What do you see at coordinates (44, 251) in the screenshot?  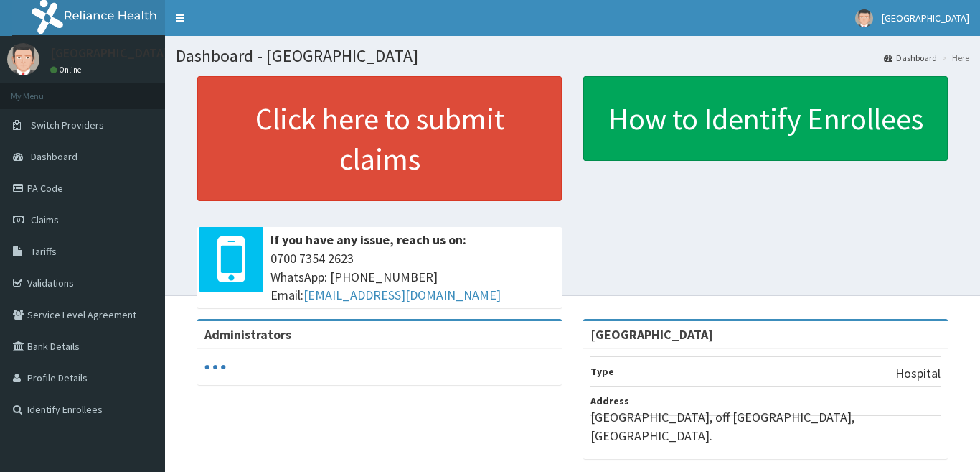 I see `span: Tariffs` at bounding box center [44, 251].